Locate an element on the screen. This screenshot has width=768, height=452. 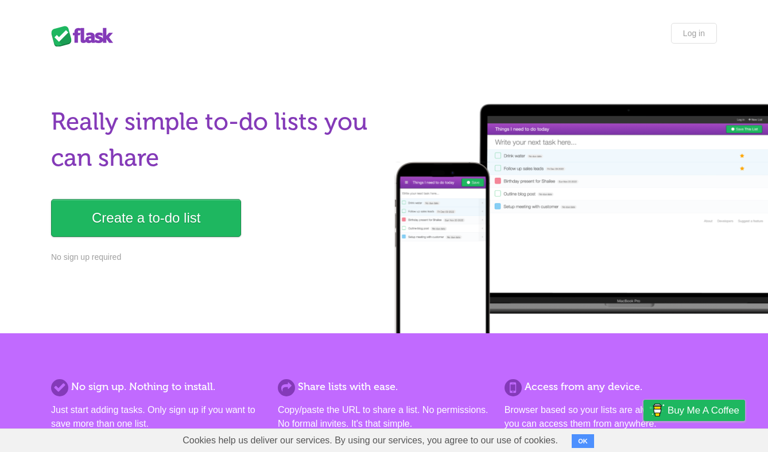
div: Flask Lists is located at coordinates (86, 36).